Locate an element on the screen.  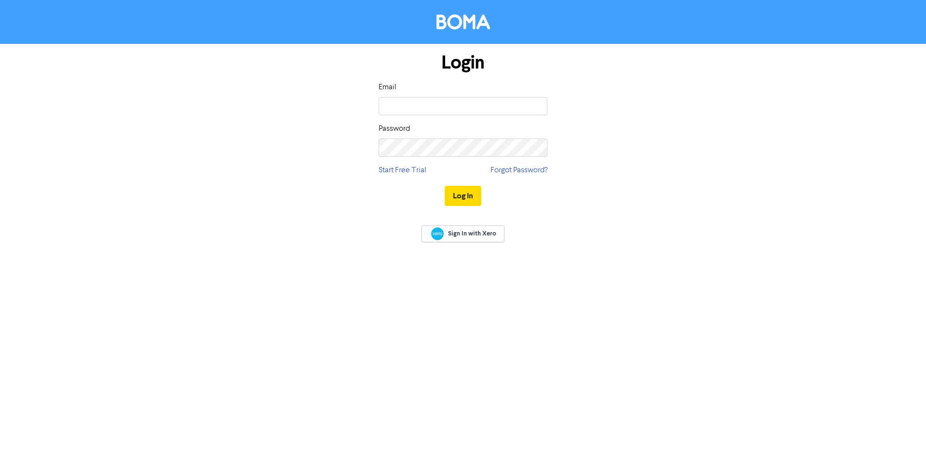
a: Sign In with Xero is located at coordinates (463, 233).